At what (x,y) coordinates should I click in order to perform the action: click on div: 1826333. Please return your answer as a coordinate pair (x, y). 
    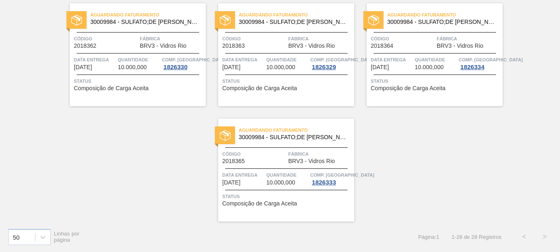
    Looking at the image, I should click on (324, 183).